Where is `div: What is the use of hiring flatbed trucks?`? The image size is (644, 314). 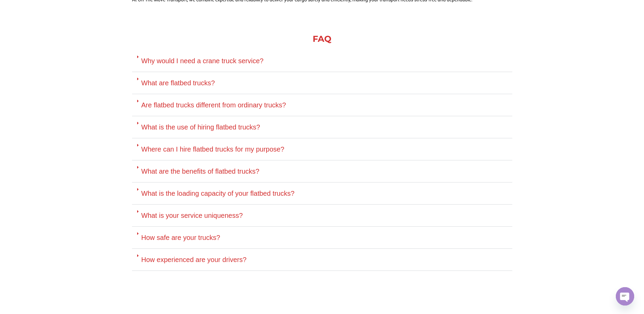 div: What is the use of hiring flatbed trucks? is located at coordinates (322, 127).